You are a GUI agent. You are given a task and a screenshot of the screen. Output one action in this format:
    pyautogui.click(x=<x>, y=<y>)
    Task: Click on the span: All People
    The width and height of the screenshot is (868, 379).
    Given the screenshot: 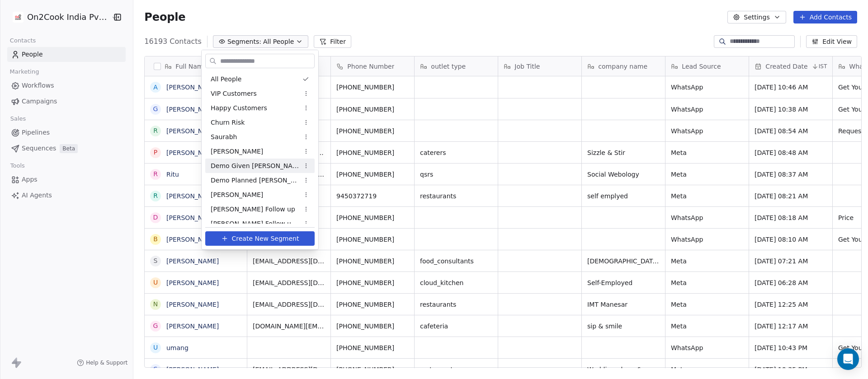 What is the action you would take?
    pyautogui.click(x=226, y=79)
    